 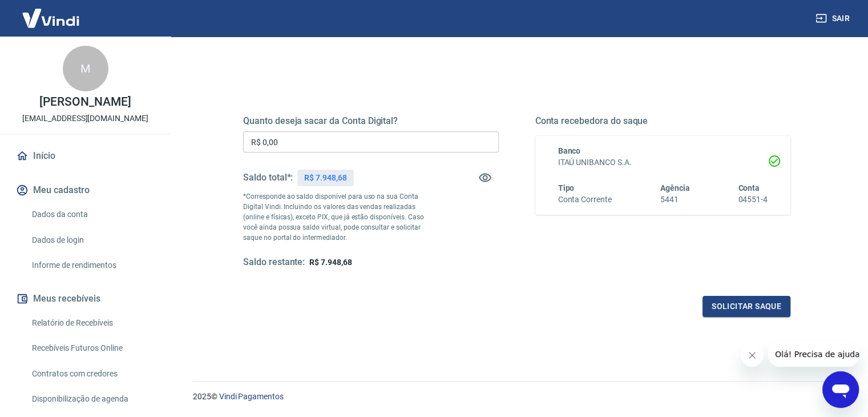 I want to click on button: Meu cadastro, so click(x=85, y=190).